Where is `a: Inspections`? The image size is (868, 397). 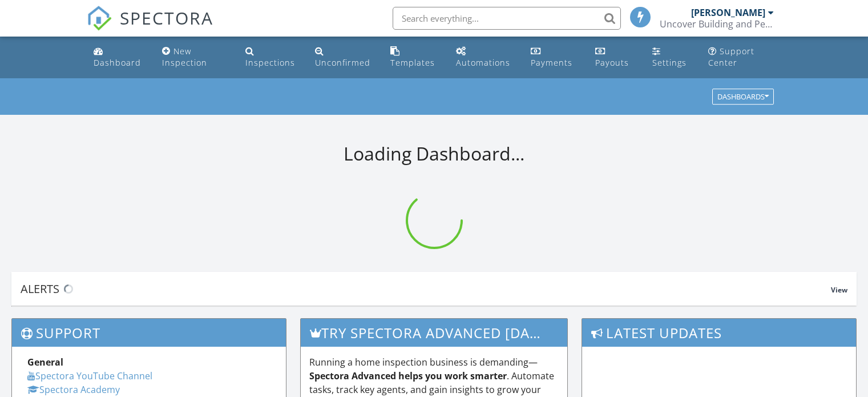 a: Inspections is located at coordinates (271, 57).